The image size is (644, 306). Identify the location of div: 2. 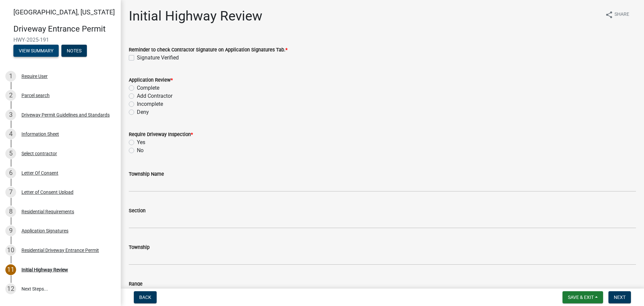
(11, 95).